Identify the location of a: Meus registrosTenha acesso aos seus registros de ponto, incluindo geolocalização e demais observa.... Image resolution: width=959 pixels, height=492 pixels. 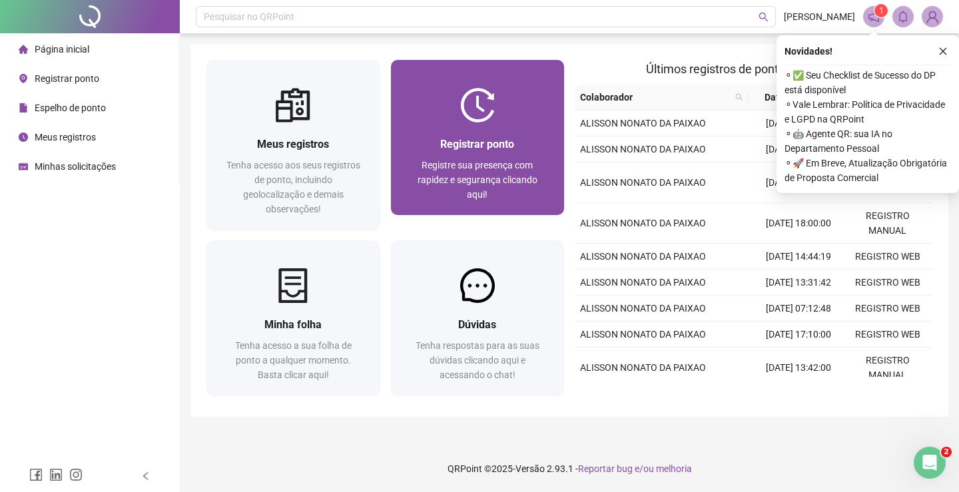
(293, 145).